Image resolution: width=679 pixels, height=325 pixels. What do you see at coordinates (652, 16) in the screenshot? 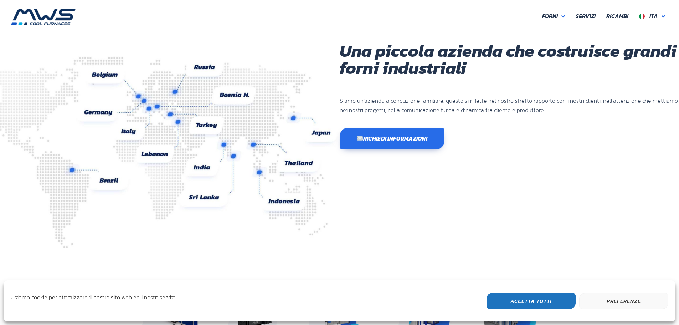
I see `a: Ita` at bounding box center [652, 16].